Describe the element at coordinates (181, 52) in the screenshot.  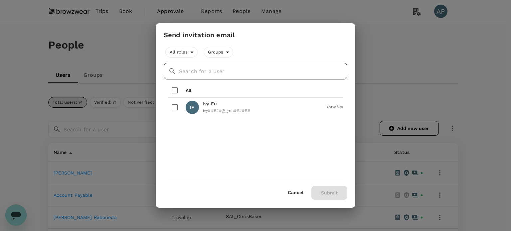
I see `div: All roles` at that location.